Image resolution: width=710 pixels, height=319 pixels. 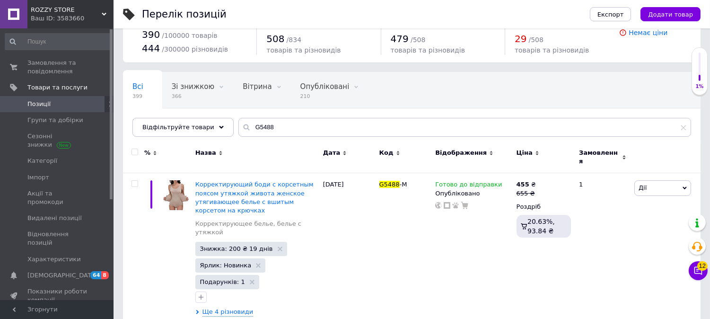 What do you see at coordinates (105, 275) in the screenshot?
I see `span: 8` at bounding box center [105, 275].